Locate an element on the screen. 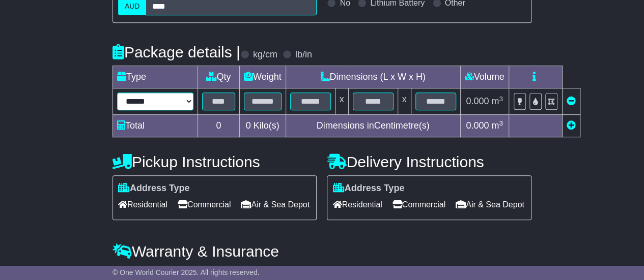 The width and height of the screenshot is (644, 280). td: Qty is located at coordinates (219, 78).